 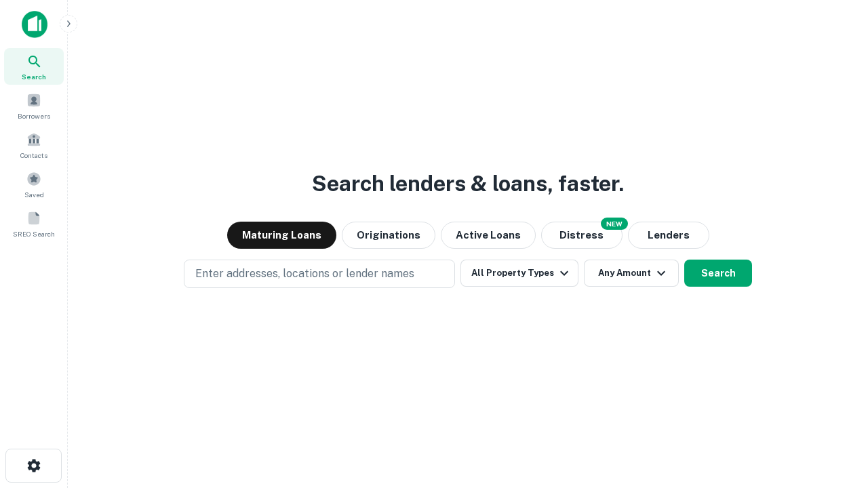 I want to click on div: Saved, so click(x=34, y=184).